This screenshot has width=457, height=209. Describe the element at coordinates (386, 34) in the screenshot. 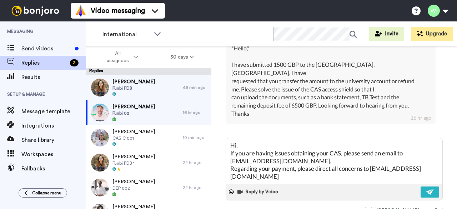

I see `button: Invite` at that location.